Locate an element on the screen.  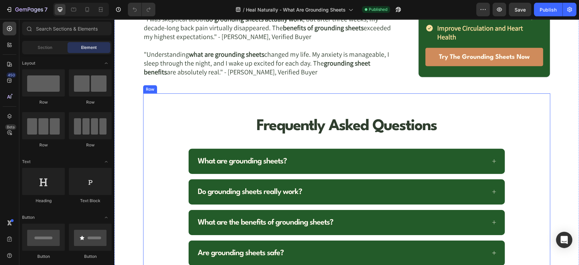
button: 7 is located at coordinates (26, 9).